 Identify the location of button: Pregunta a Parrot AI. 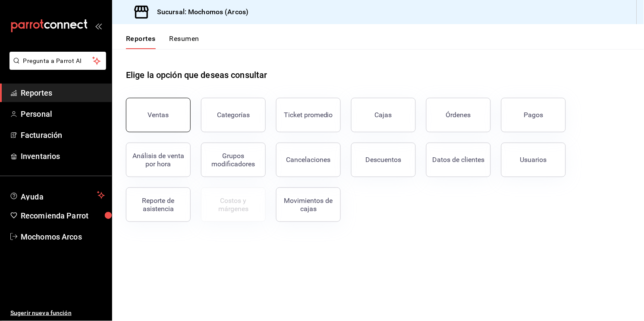
(58, 61).